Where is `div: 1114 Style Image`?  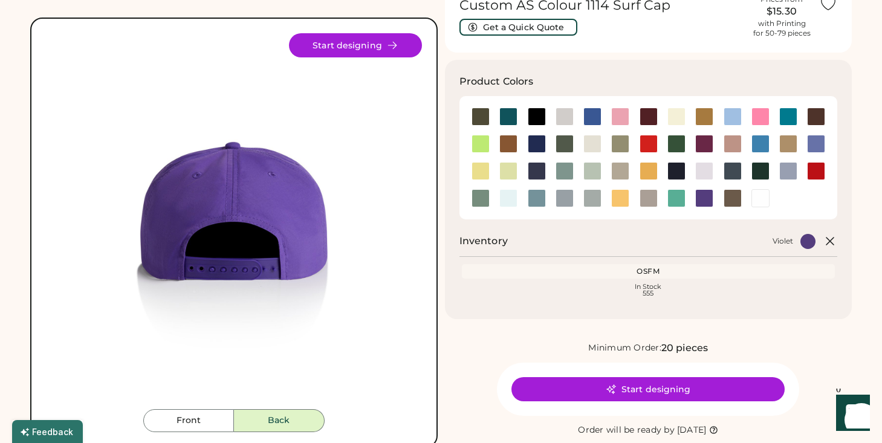 div: 1114 Style Image is located at coordinates (234, 221).